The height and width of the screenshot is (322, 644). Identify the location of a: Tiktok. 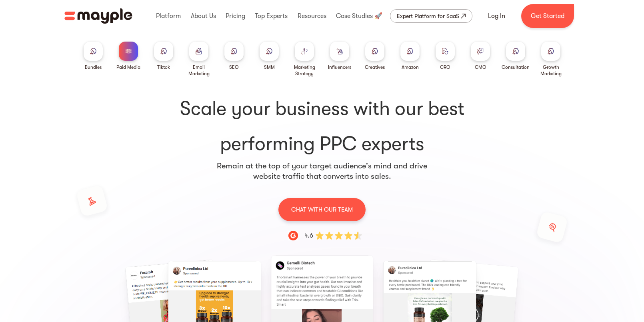
(164, 56).